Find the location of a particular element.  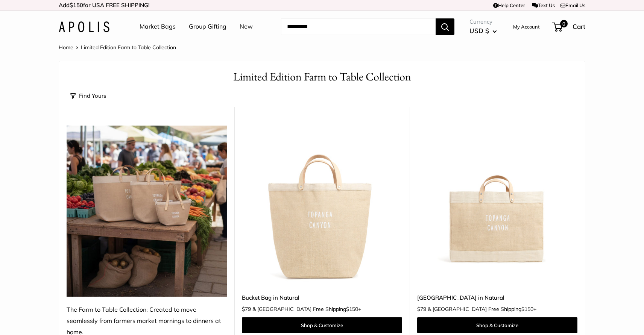

span: Limited Edition Farm to Table Collection is located at coordinates (128, 47).